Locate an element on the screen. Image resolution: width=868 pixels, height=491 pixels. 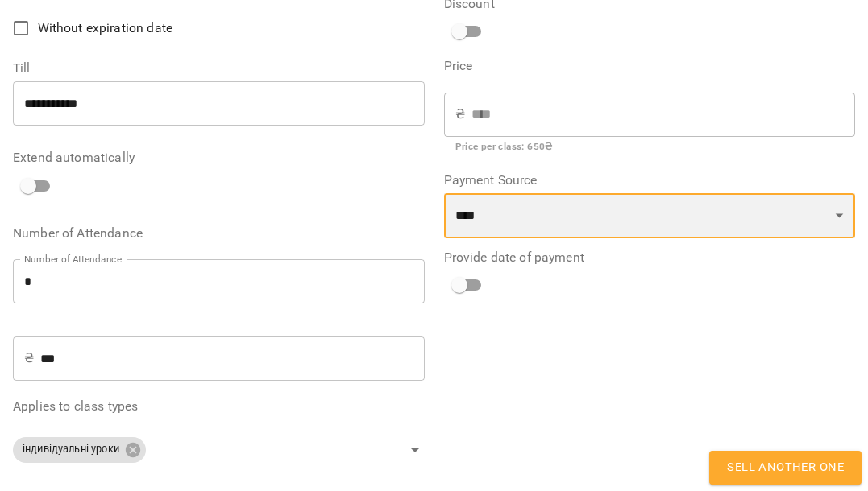
label: Number of Attendance is located at coordinates (219, 233).